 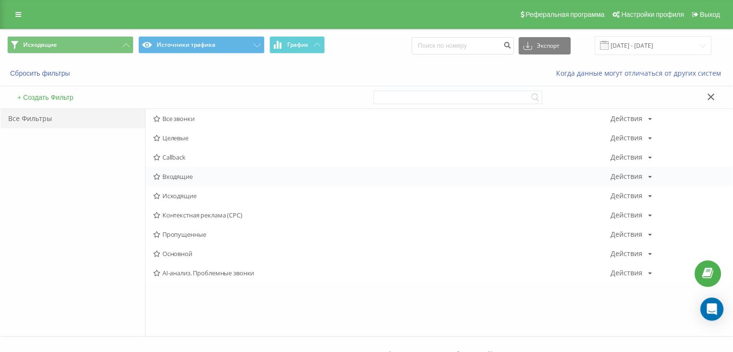 I want to click on button: Источники трафика, so click(x=201, y=45).